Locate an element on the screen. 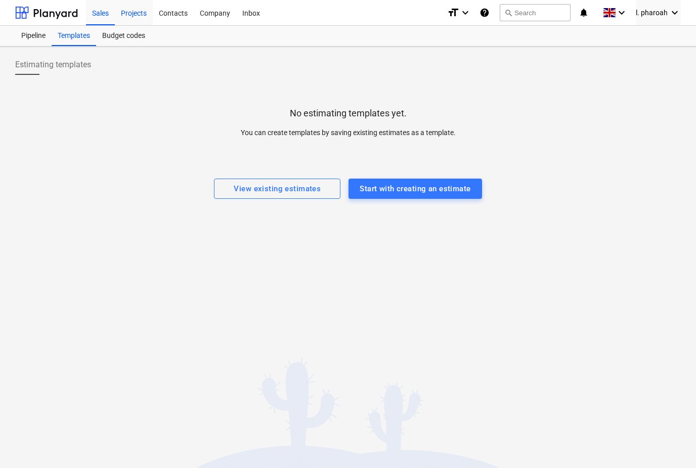 The height and width of the screenshot is (468, 696). div: Pipeline is located at coordinates (33, 36).